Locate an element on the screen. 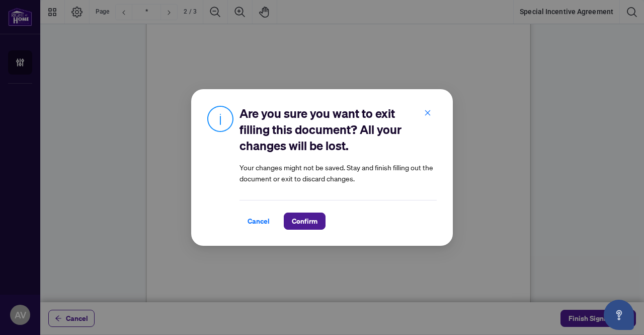 The width and height of the screenshot is (644, 335). article: Your changes might not be saved. Stay and finish filling out the document or exit to discard chan... is located at coordinates (338, 172).